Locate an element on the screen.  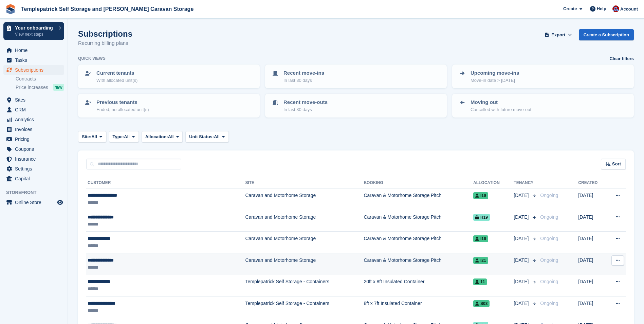
a: Your onboarding View next steps is located at coordinates (34, 31).